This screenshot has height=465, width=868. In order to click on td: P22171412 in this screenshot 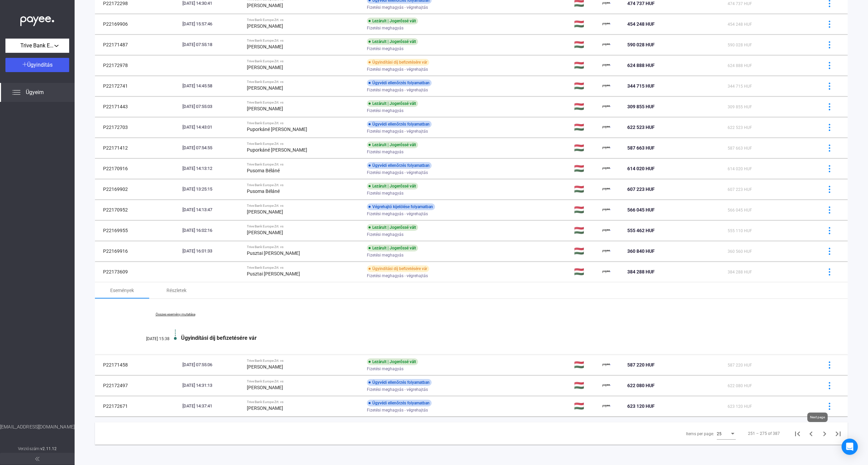, I will do `click(137, 148)`.